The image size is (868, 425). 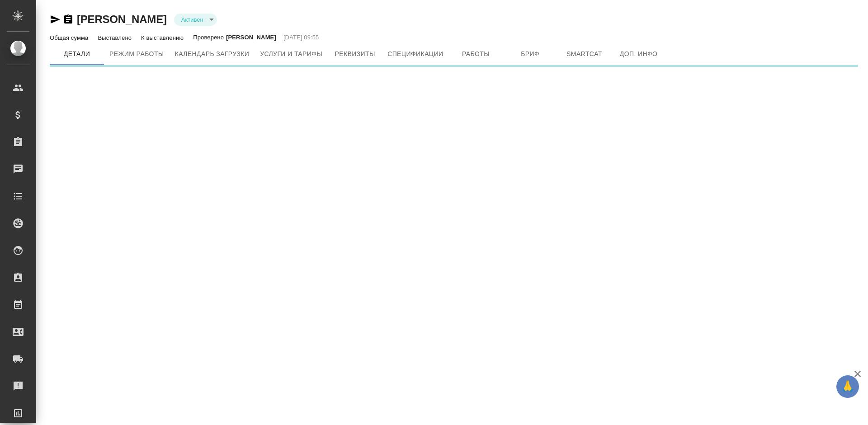 What do you see at coordinates (355, 54) in the screenshot?
I see `span: Реквизиты` at bounding box center [355, 54].